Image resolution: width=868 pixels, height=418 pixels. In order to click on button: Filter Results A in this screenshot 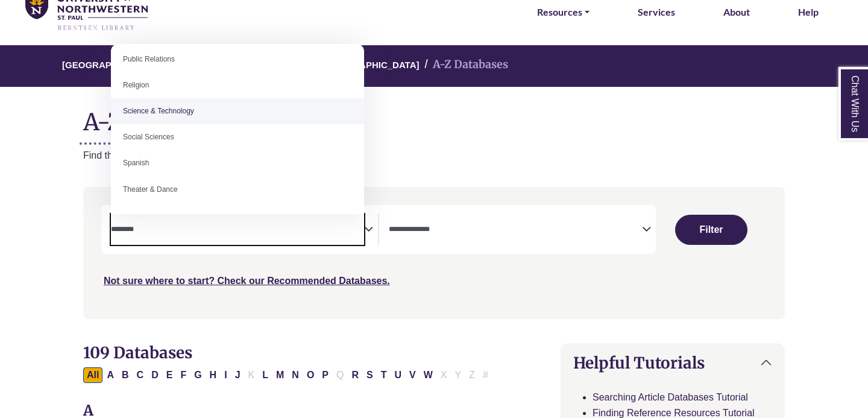, I will do `click(110, 376)`.